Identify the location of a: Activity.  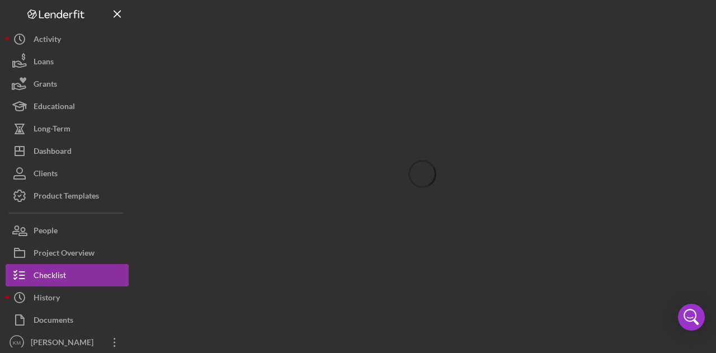
(67, 39).